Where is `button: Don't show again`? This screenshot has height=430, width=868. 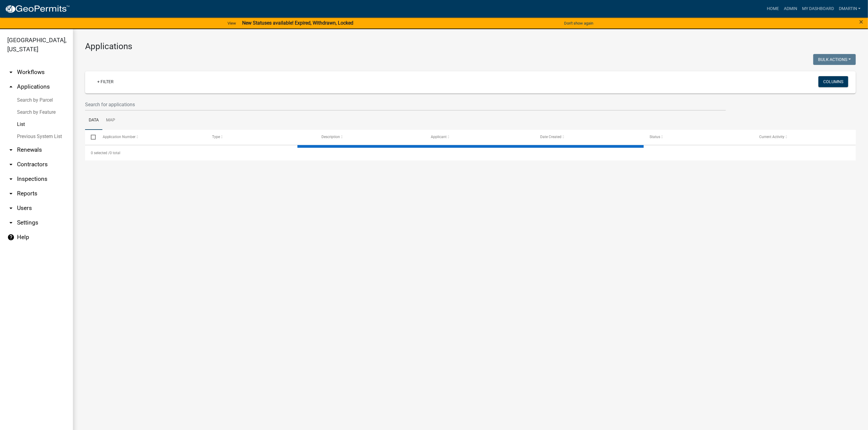
button: Don't show again is located at coordinates (579, 23).